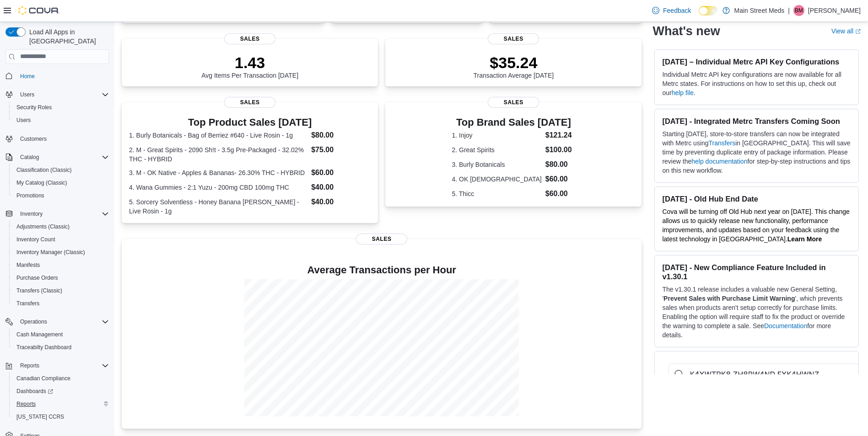 The image size is (868, 436). Describe the element at coordinates (34, 391) in the screenshot. I see `a: Dashboards` at that location.